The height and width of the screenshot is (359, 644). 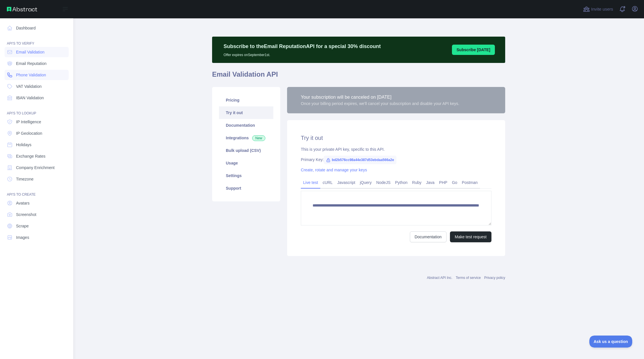 I want to click on span: Company Enrichment, so click(x=35, y=168).